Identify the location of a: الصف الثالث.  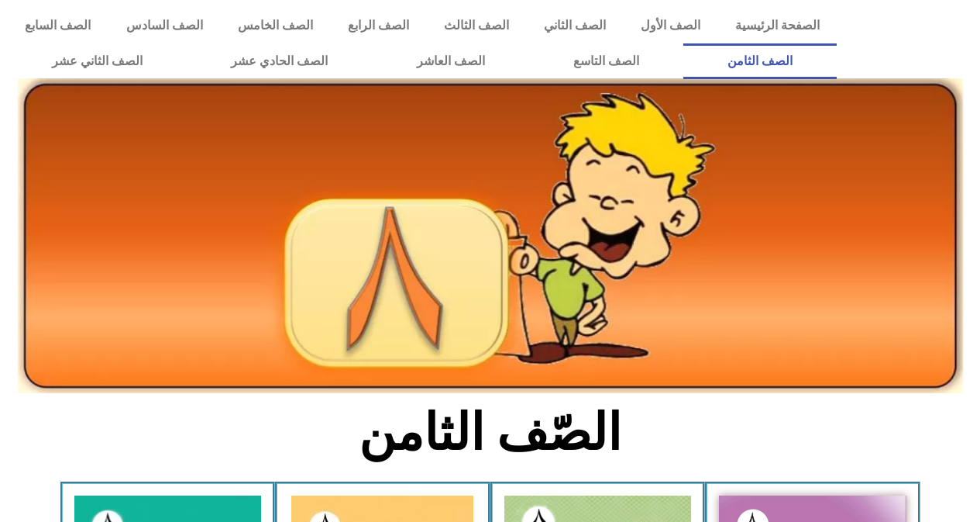
(476, 25).